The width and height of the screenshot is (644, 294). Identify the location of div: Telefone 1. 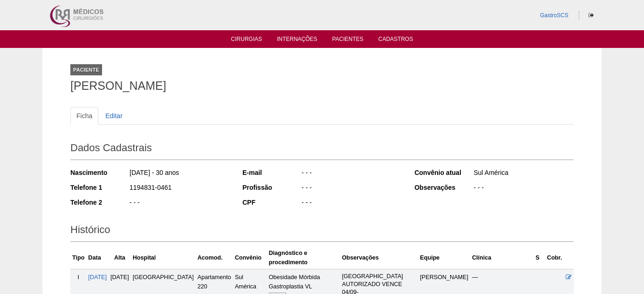
(99, 188).